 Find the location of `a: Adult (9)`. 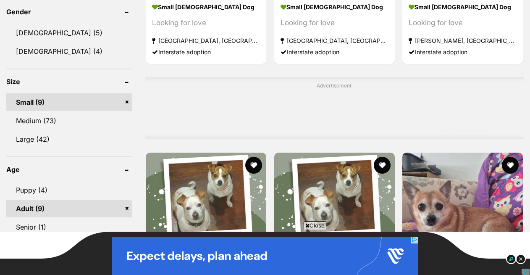

a: Adult (9) is located at coordinates (69, 208).